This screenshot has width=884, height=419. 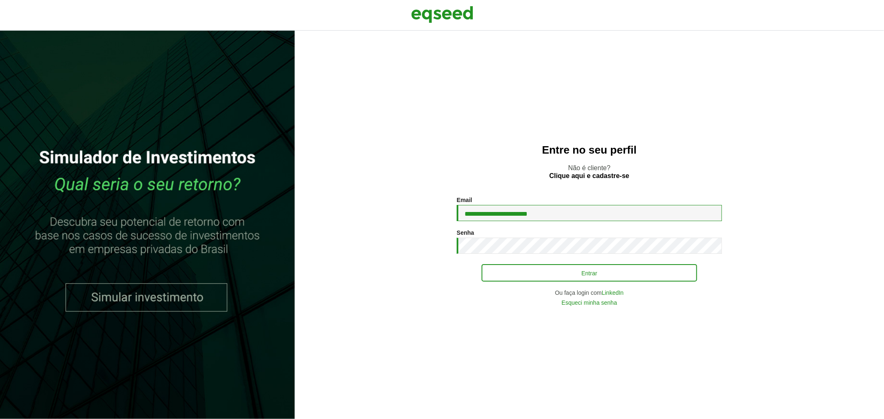 I want to click on p: Não é cliente?, so click(x=589, y=172).